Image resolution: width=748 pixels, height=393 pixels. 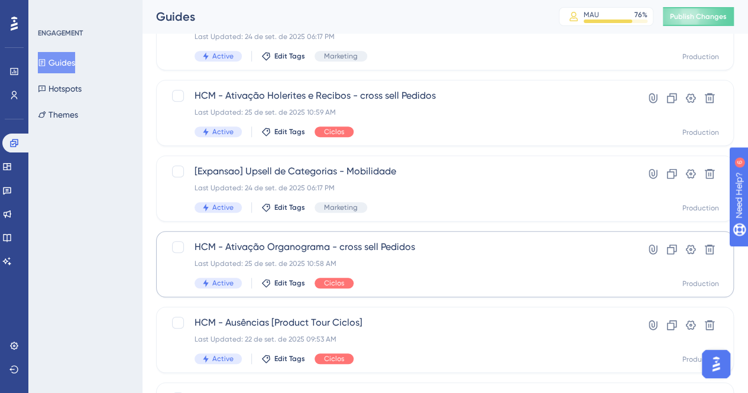 I want to click on span: Publish Changes, so click(x=698, y=17).